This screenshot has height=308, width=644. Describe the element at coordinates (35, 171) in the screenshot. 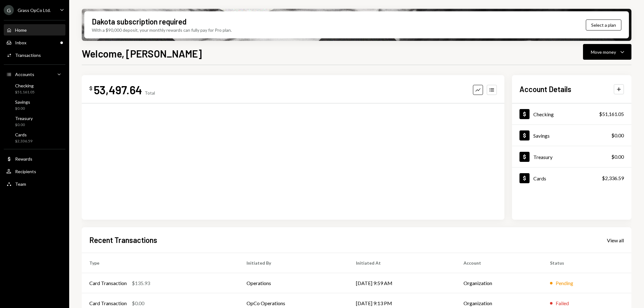

I see `a: Recipients` at that location.